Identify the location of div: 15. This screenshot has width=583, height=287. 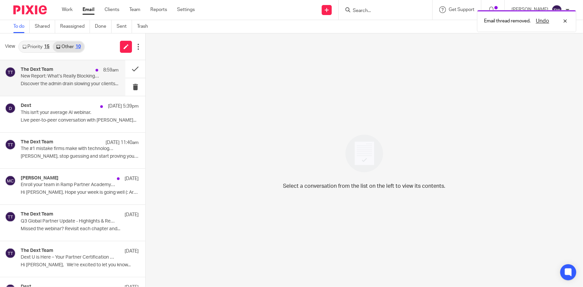
(47, 47).